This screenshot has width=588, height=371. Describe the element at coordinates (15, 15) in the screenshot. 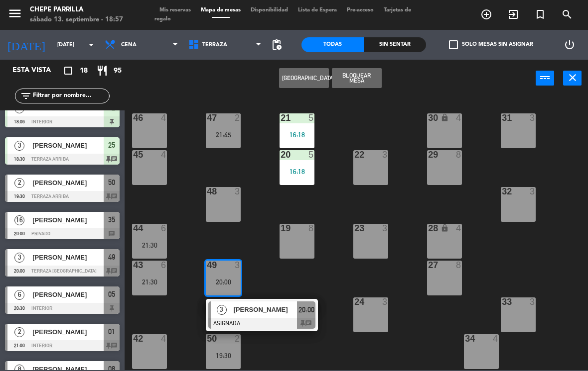

I see `button: menu` at that location.